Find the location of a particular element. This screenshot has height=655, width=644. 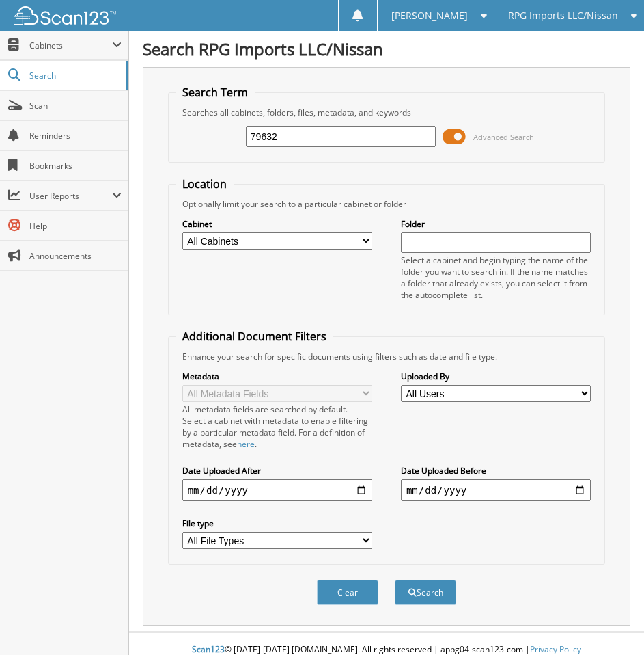

label: File type is located at coordinates (277, 523).